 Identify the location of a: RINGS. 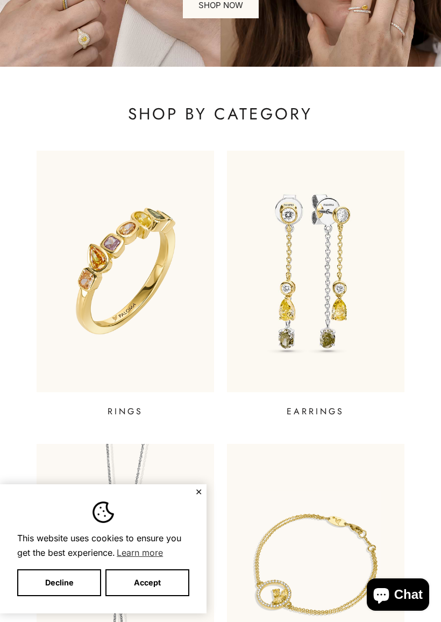
(125, 284).